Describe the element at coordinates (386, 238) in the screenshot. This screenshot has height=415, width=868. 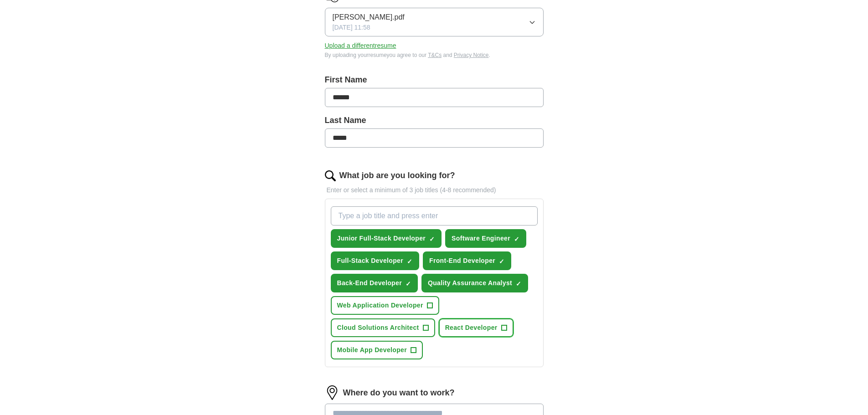
I see `button: Junior Full-Stack Developer✓` at that location.